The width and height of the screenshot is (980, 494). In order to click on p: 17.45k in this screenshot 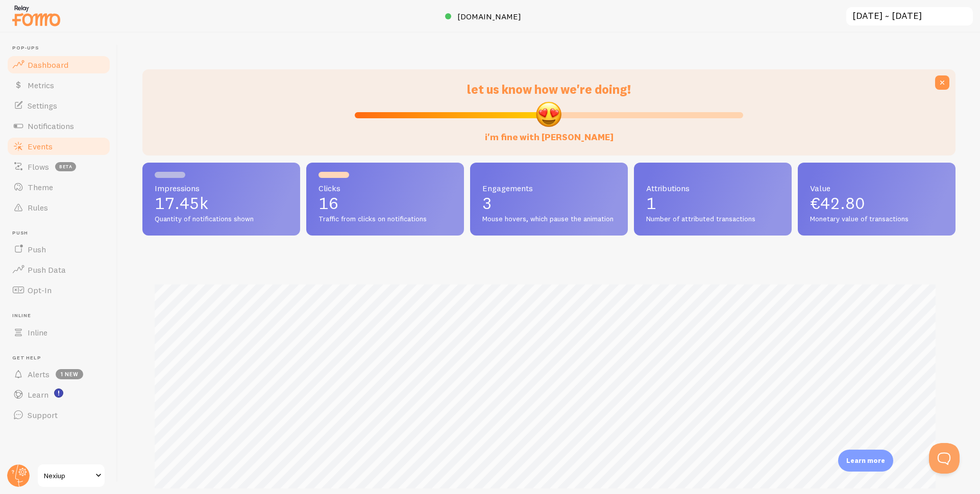, I will do `click(221, 203)`.